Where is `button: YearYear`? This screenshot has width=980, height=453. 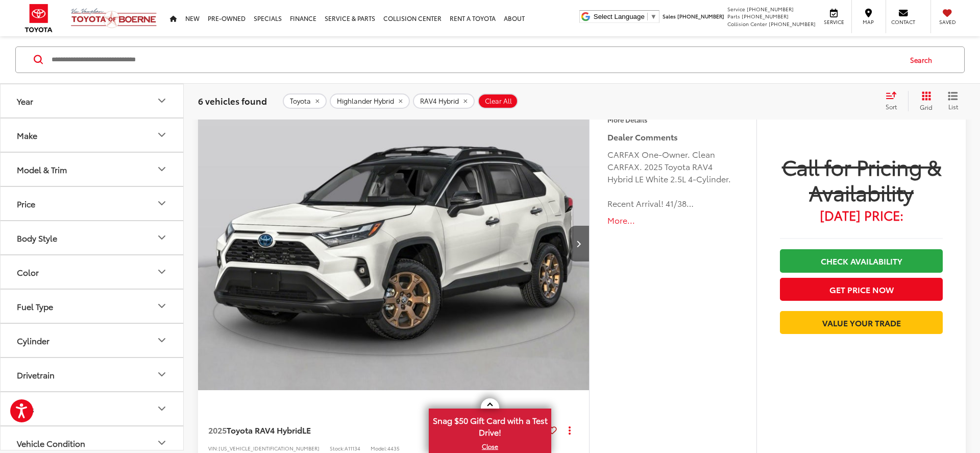 button: YearYear is located at coordinates (93, 101).